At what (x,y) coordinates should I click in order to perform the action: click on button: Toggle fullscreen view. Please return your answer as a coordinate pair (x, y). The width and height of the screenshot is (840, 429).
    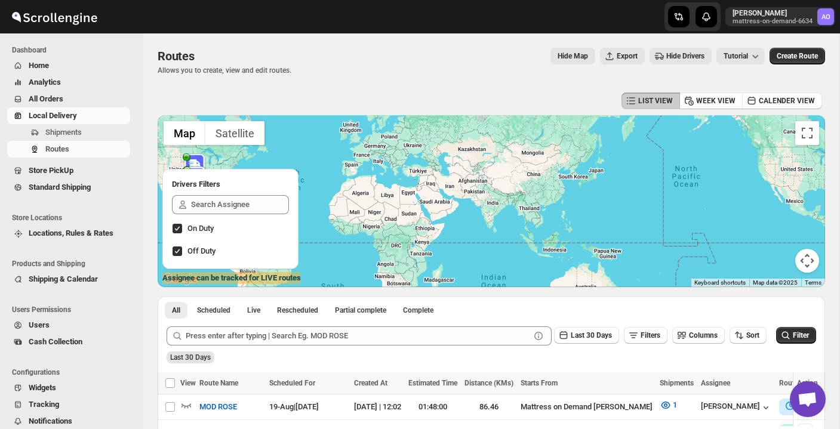
    Looking at the image, I should click on (808, 133).